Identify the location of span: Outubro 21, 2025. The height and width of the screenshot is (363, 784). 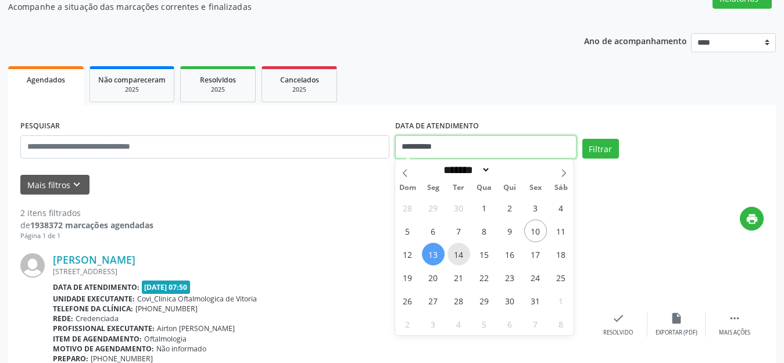
(458, 277).